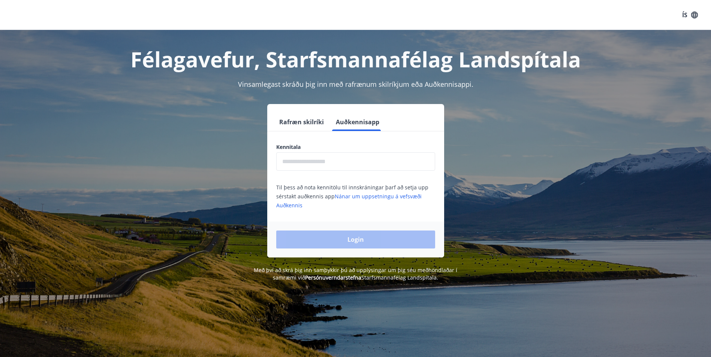 The height and width of the screenshot is (357, 711). I want to click on button: ÍS, so click(690, 15).